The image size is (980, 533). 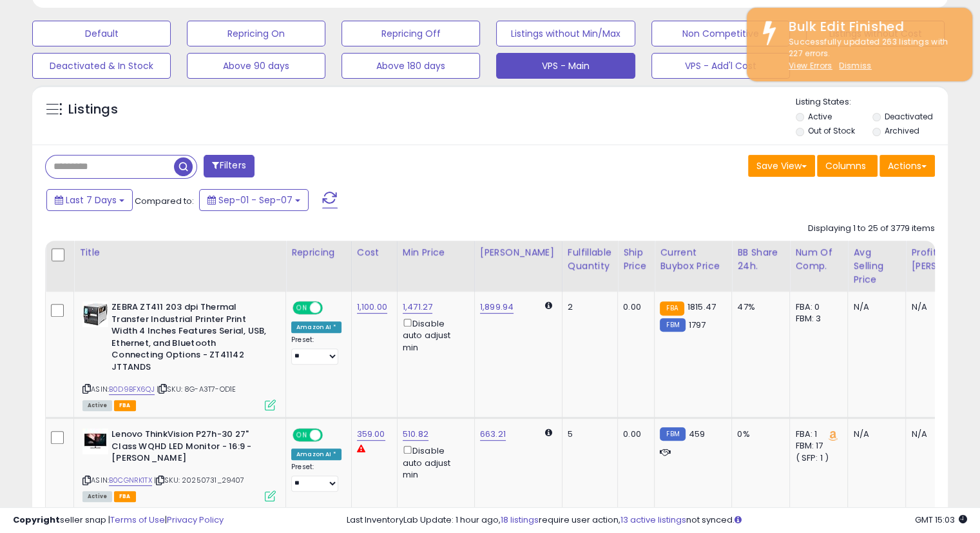 I want to click on label: Out of Stock, so click(x=831, y=130).